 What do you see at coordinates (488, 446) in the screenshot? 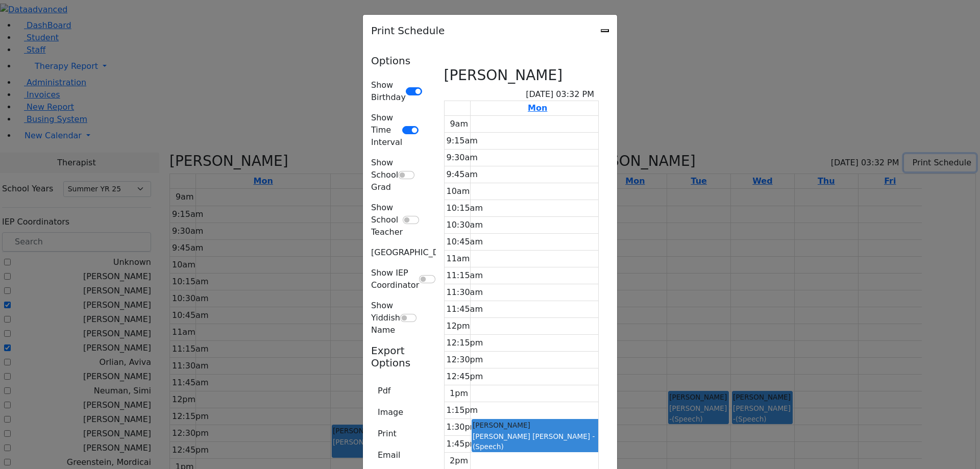
I see `span: (Speech)` at bounding box center [488, 446].